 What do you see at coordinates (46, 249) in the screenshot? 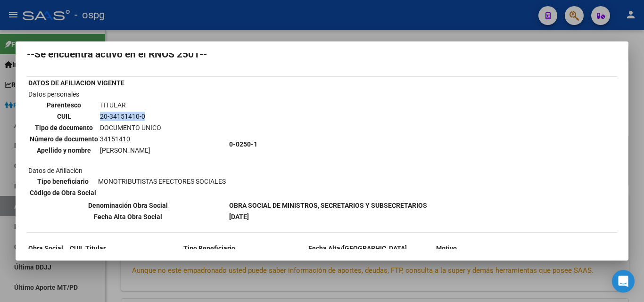
I see `th: Obra Social` at bounding box center [46, 249].